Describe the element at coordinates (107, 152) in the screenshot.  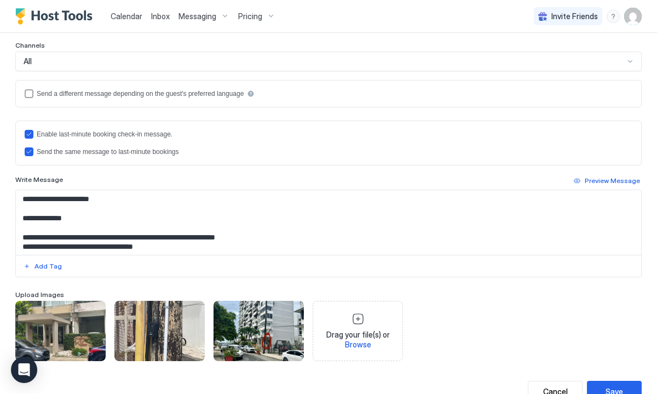
I see `div: Send the same message to last-minute bookings` at that location.